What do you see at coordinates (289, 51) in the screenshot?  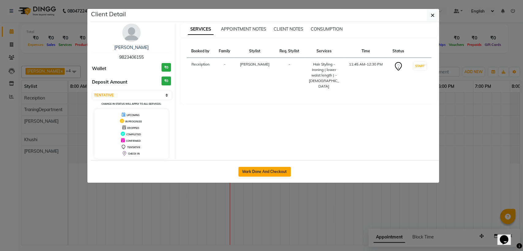 I see `th: Req. Stylist` at bounding box center [289, 51].